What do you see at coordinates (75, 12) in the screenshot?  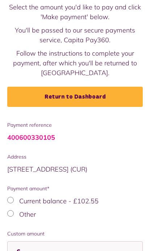 I see `p: Select the amount you'd like to pay and click 'Make payment' below.` at bounding box center [75, 12].